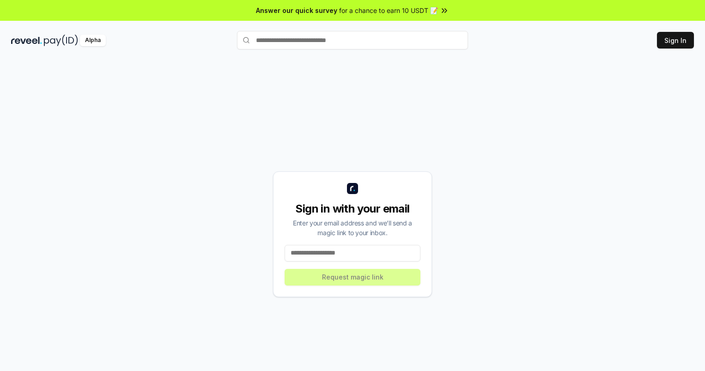 This screenshot has width=705, height=371. Describe the element at coordinates (352, 209) in the screenshot. I see `div: Sign in with your email` at that location.